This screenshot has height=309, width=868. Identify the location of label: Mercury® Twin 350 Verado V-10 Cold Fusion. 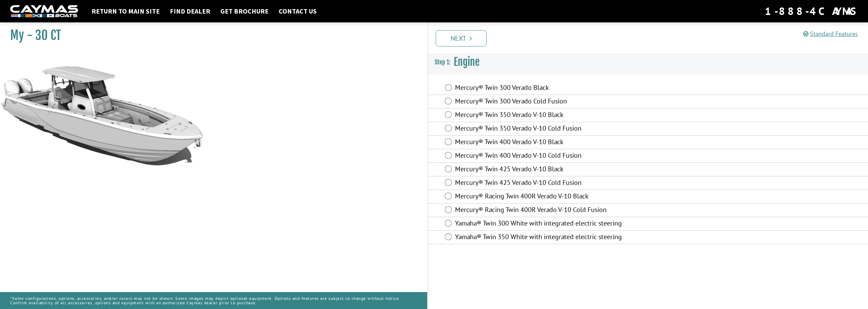
(579, 129).